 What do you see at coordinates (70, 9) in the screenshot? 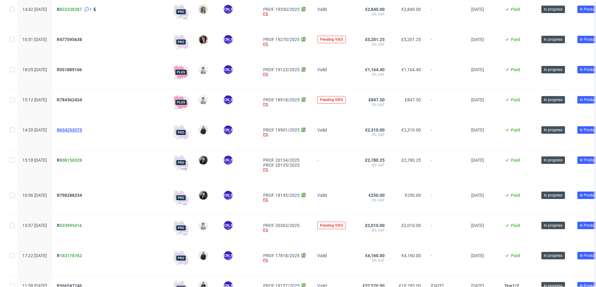
I see `a: R832330287` at bounding box center [70, 9].